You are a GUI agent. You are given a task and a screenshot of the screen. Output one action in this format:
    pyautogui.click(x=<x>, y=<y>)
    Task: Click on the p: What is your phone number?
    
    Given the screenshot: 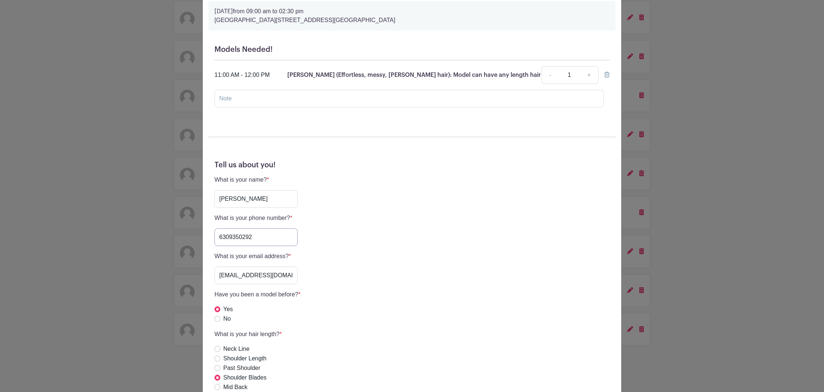 What is the action you would take?
    pyautogui.click(x=256, y=218)
    